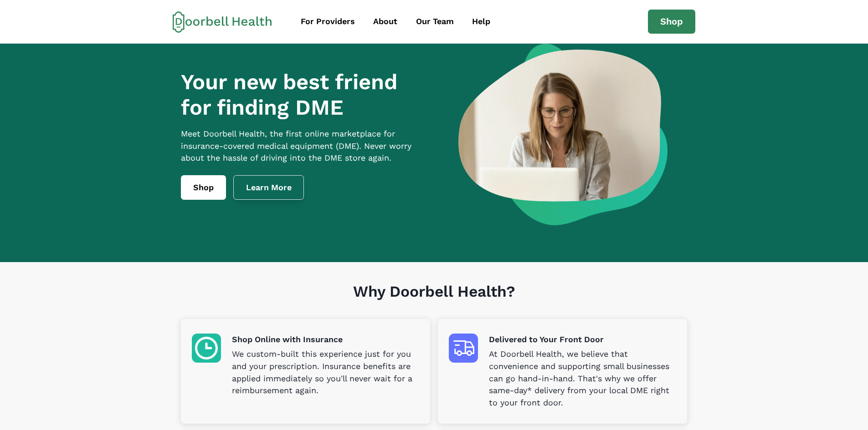  I want to click on h1: Why Doorbell Health?, so click(434, 301).